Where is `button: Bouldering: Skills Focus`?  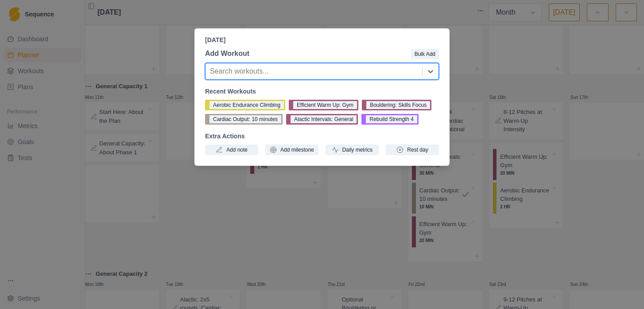 button: Bouldering: Skills Focus is located at coordinates (397, 105).